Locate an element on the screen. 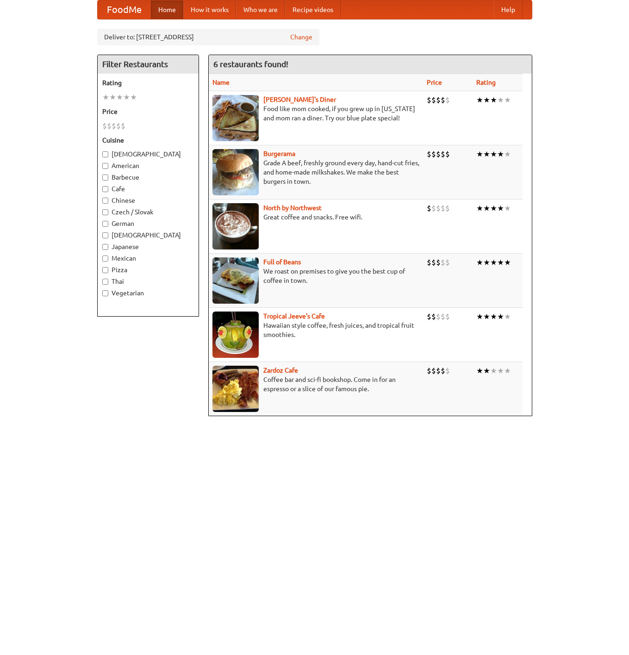  label: Barbecue is located at coordinates (148, 177).